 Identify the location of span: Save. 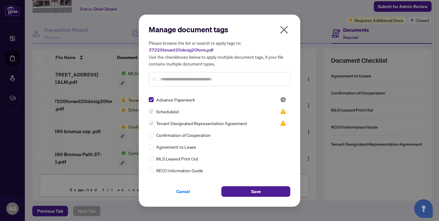
(256, 192).